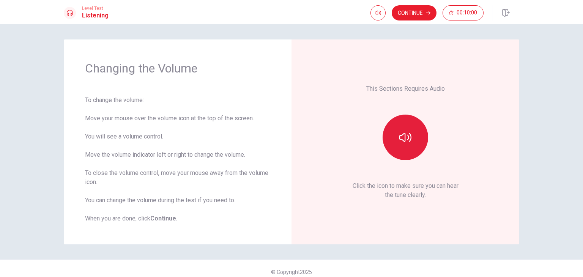 The height and width of the screenshot is (277, 583). What do you see at coordinates (95, 8) in the screenshot?
I see `span: Level Test` at bounding box center [95, 8].